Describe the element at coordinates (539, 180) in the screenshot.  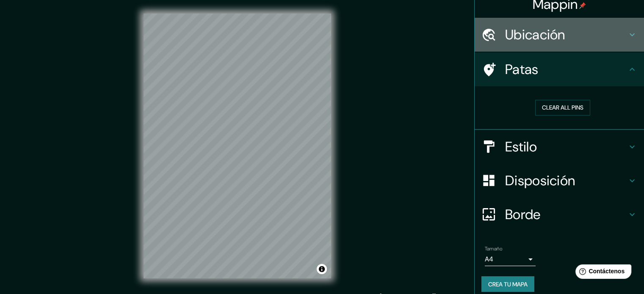
I see `font: Disposición` at that location.